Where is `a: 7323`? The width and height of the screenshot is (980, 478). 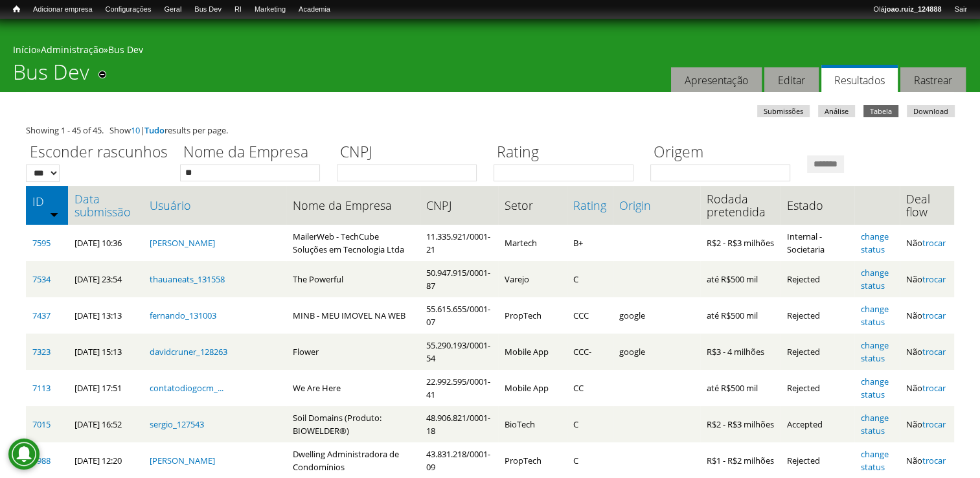
a: 7323 is located at coordinates (41, 352).